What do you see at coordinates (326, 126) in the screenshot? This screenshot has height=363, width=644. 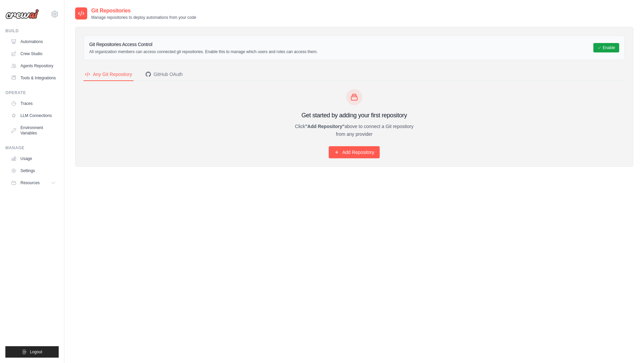 I see `strong: "Add Repository"` at bounding box center [326, 126].